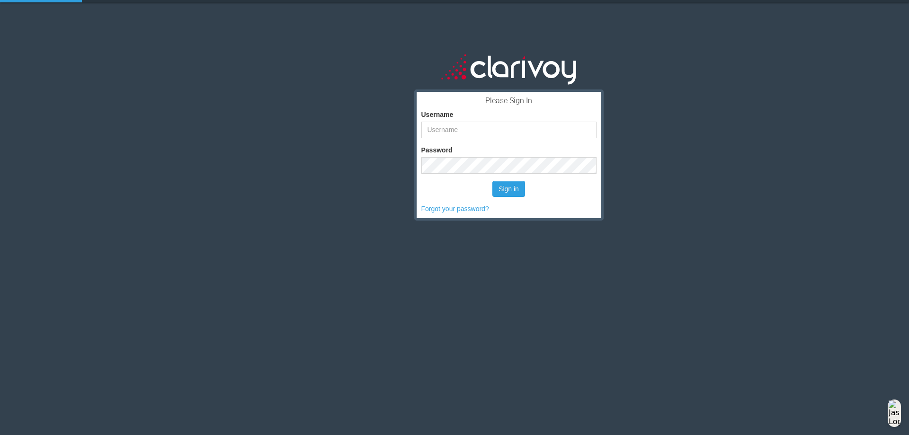  I want to click on label: Username, so click(437, 115).